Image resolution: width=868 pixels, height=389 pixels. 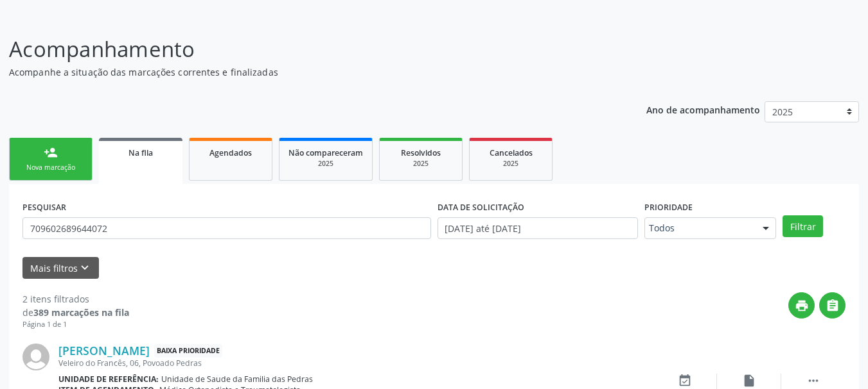 I want to click on span: Na fila, so click(x=140, y=153).